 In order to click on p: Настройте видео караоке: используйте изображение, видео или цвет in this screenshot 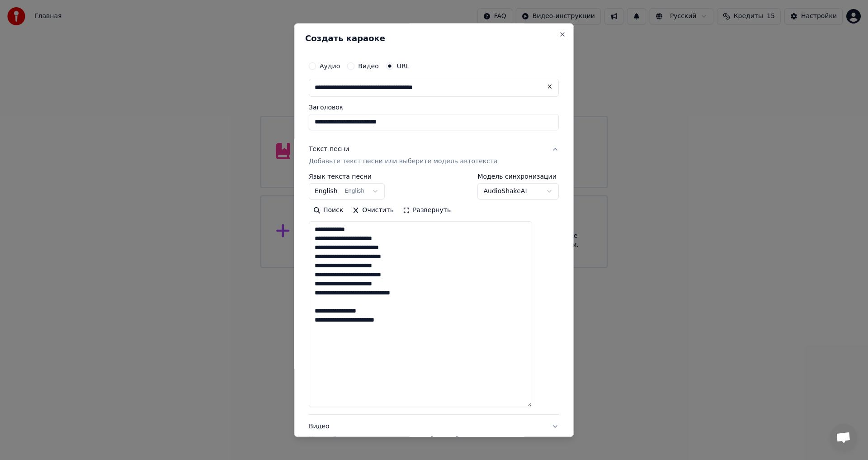, I will do `click(426, 440)`.